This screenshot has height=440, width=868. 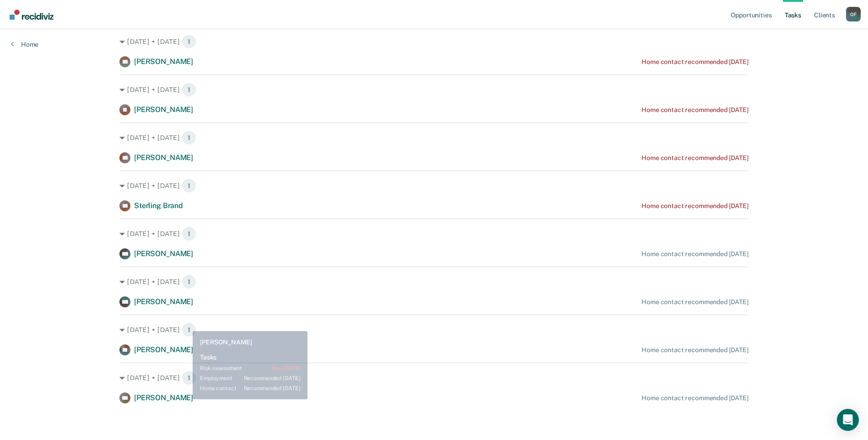 I want to click on span: Sterling Brand, so click(x=158, y=205).